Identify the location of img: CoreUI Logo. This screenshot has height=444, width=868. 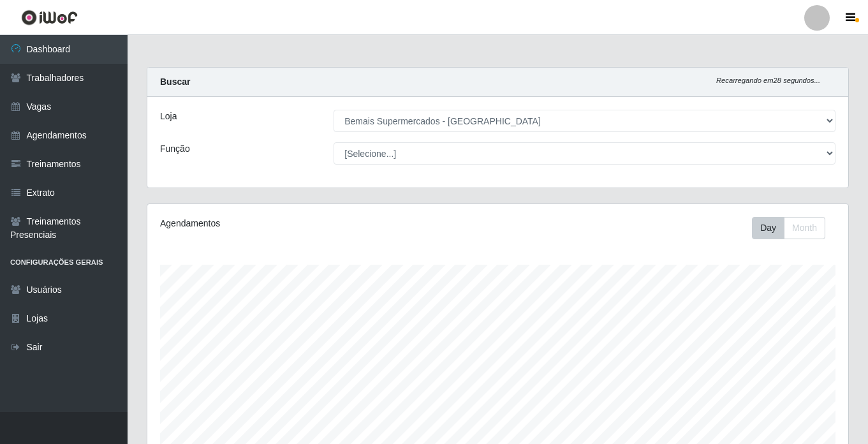
(49, 17).